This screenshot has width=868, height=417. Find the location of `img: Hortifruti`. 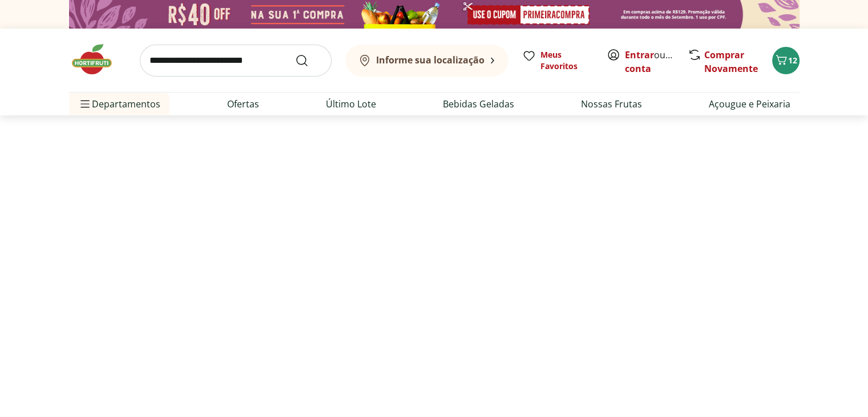

img: Hortifruti is located at coordinates (98, 60).